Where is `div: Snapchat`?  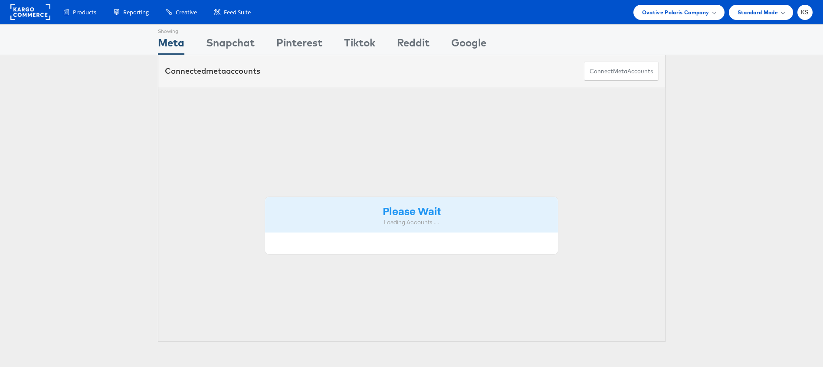
div: Snapchat is located at coordinates (230, 45).